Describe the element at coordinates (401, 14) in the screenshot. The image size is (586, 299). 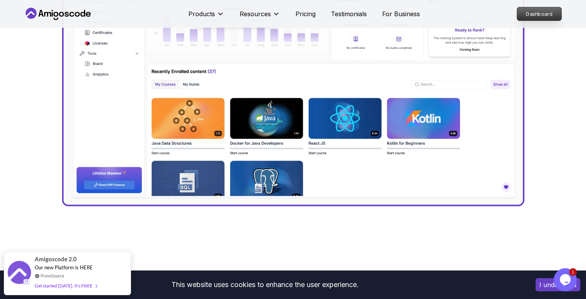
I see `a: For Business` at that location.